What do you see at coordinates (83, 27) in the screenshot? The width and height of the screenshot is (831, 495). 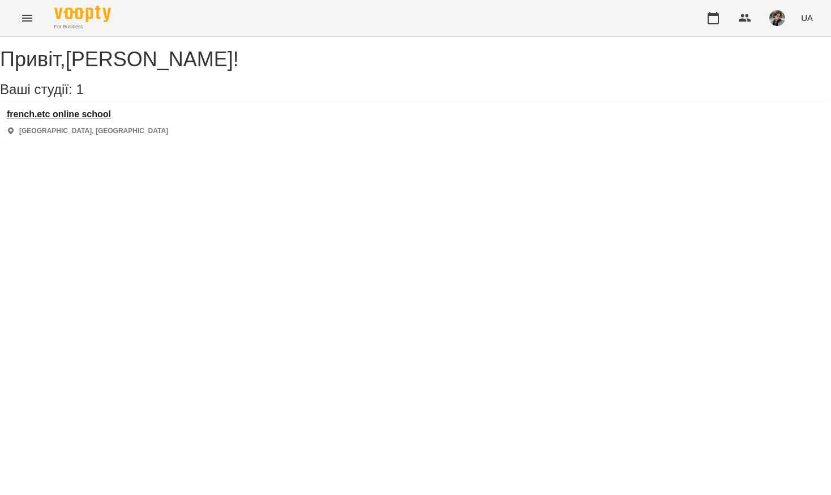 I see `span: For Business` at bounding box center [83, 27].